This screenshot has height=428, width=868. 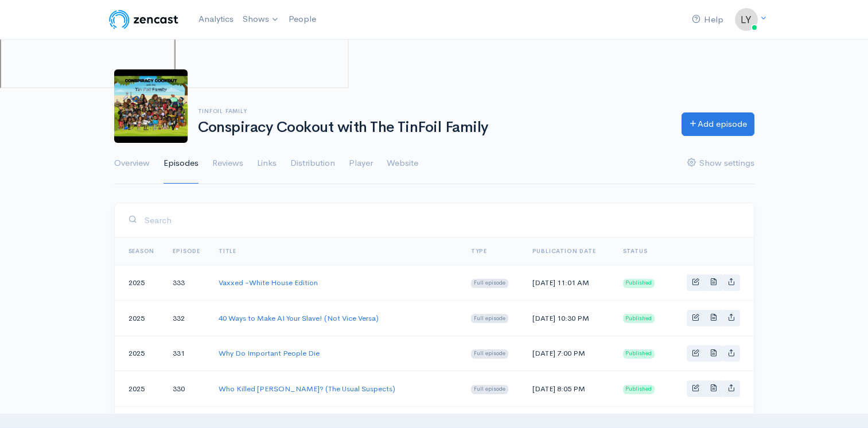 I want to click on a: People, so click(x=302, y=19).